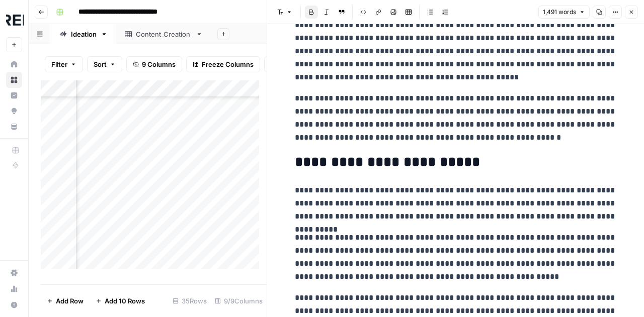 This screenshot has height=317, width=644. What do you see at coordinates (238, 301) in the screenshot?
I see `div: 9/9 Columns` at bounding box center [238, 301].